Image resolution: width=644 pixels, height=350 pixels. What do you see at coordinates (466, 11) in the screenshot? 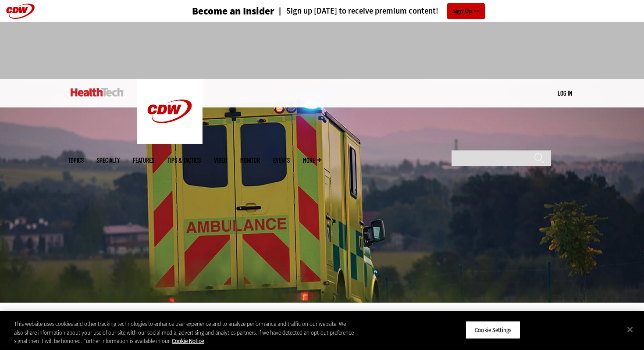
I see `a: Sign Up` at bounding box center [466, 11].